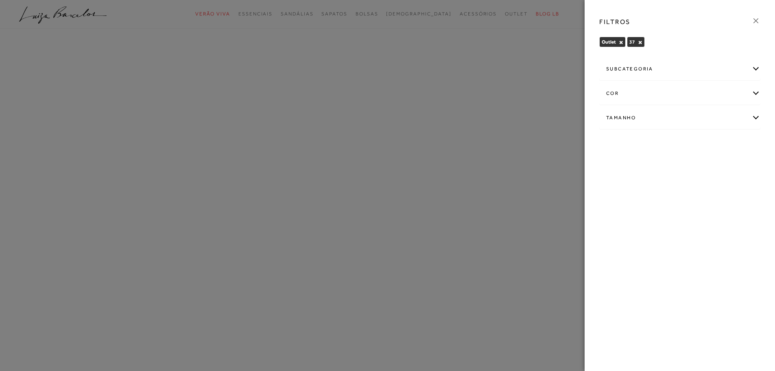 Image resolution: width=775 pixels, height=371 pixels. What do you see at coordinates (615, 22) in the screenshot?
I see `h3: FILTROS` at bounding box center [615, 22].